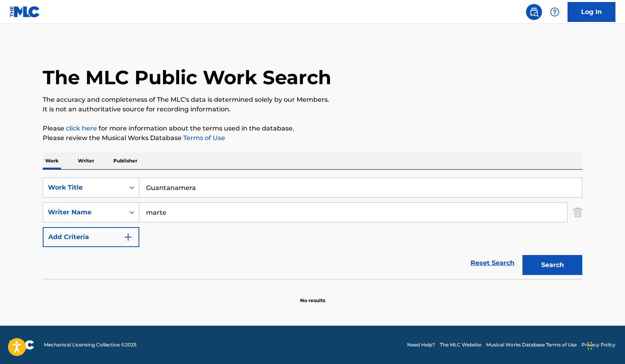  Describe the element at coordinates (52, 161) in the screenshot. I see `p: Work` at that location.